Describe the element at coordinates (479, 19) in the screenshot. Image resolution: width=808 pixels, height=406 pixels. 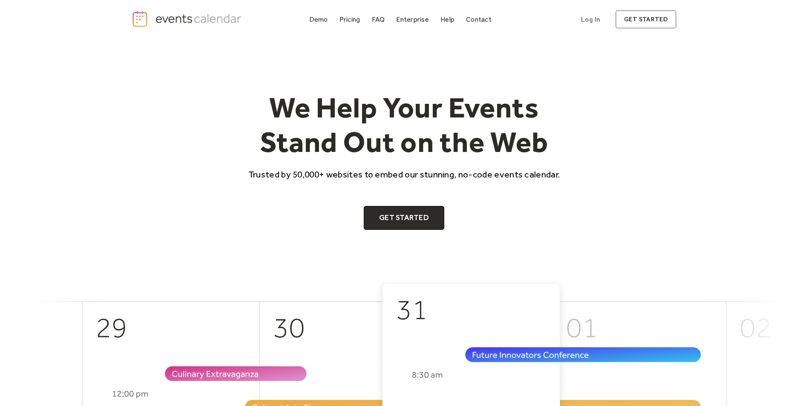
I see `a: Contact` at that location.